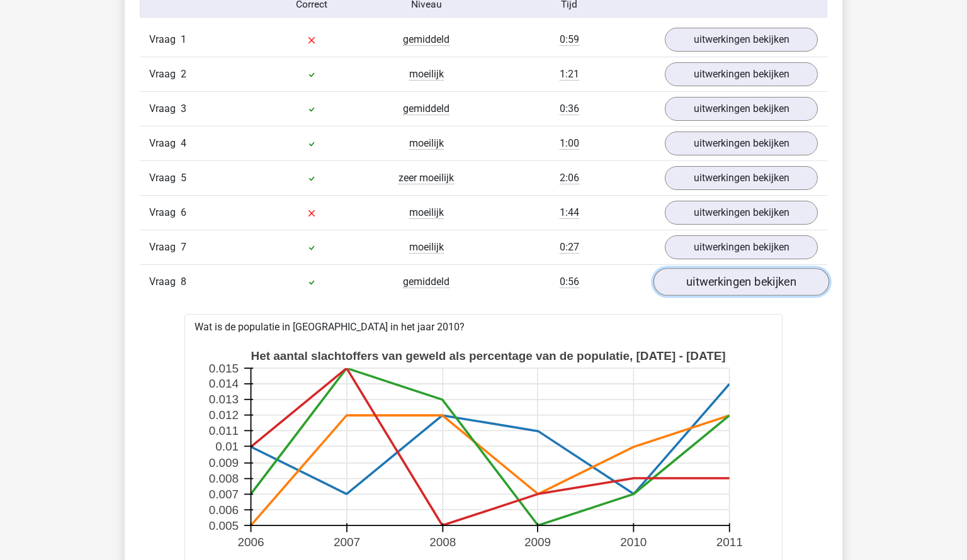  Describe the element at coordinates (183, 39) in the screenshot. I see `span: 1` at that location.